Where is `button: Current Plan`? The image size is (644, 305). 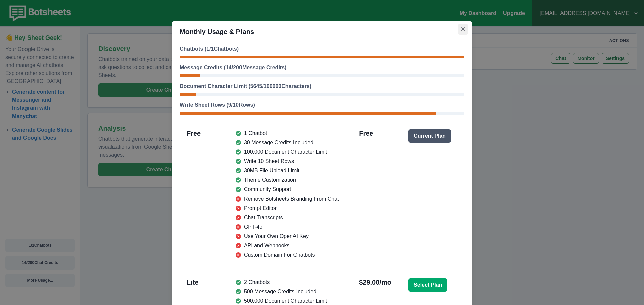
button: Current Plan is located at coordinates (430, 136).